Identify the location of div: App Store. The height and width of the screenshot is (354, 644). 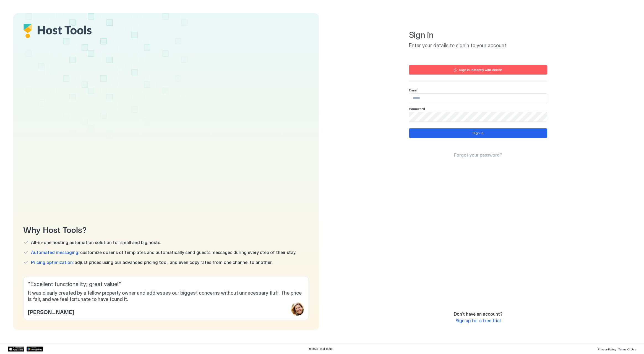
(16, 349).